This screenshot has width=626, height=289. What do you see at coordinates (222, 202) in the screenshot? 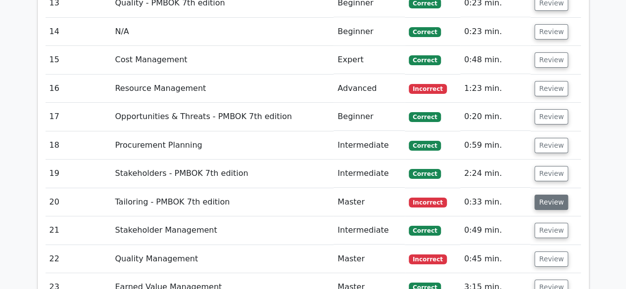
I see `td: Tailoring - PMBOK 7th edition` at bounding box center [222, 202].